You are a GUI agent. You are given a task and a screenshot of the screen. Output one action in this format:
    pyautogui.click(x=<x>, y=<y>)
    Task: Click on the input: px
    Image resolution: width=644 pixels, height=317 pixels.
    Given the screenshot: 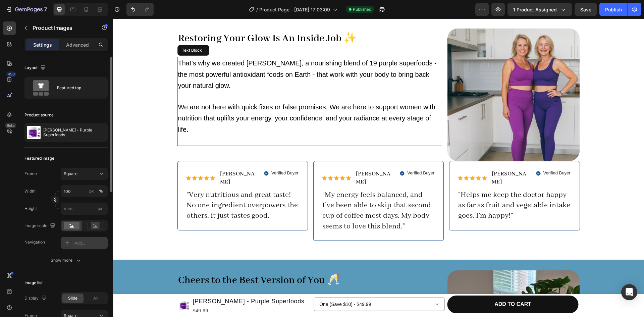 What is the action you would take?
    pyautogui.click(x=84, y=209)
    